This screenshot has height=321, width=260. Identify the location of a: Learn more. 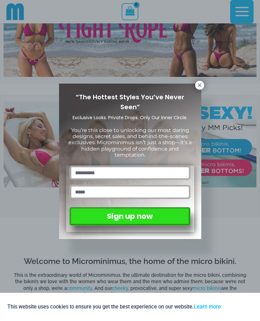
(207, 307).